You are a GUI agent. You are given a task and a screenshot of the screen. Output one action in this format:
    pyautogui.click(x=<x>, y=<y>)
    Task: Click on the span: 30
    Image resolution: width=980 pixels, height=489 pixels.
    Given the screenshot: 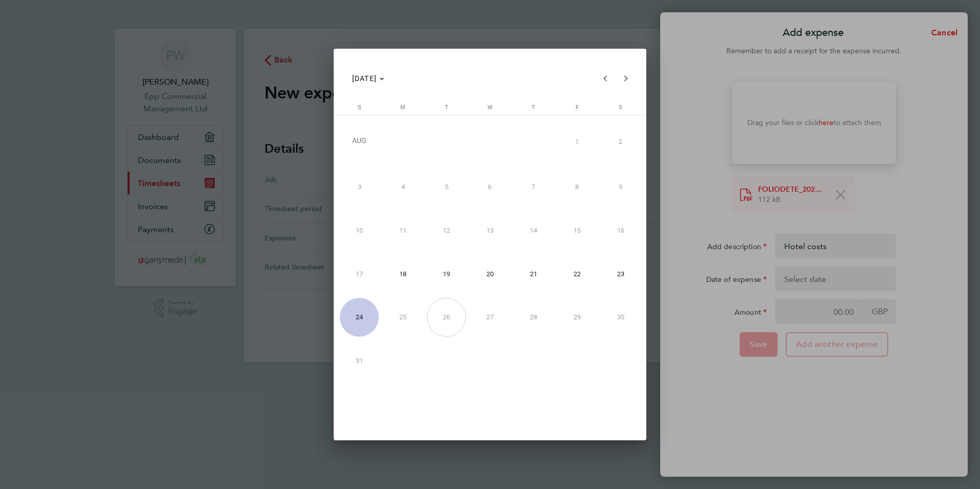 What is the action you would take?
    pyautogui.click(x=621, y=317)
    